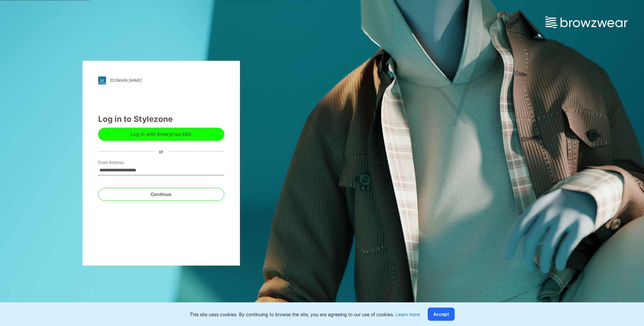  Describe the element at coordinates (161, 134) in the screenshot. I see `button: Log in with Enterprise SSO` at that location.